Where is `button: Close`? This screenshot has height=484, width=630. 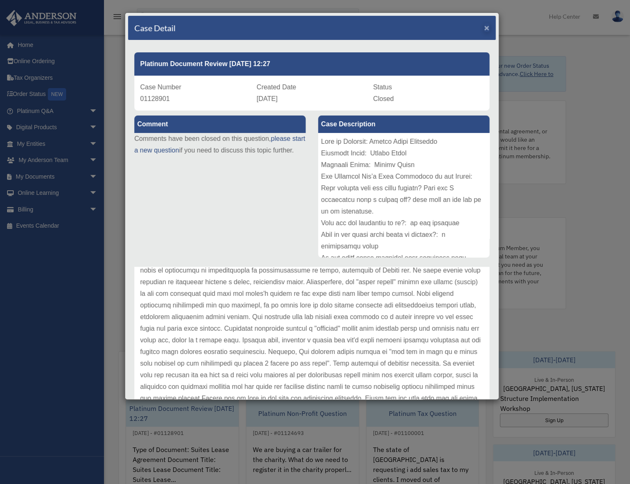 button: Close is located at coordinates (486, 27).